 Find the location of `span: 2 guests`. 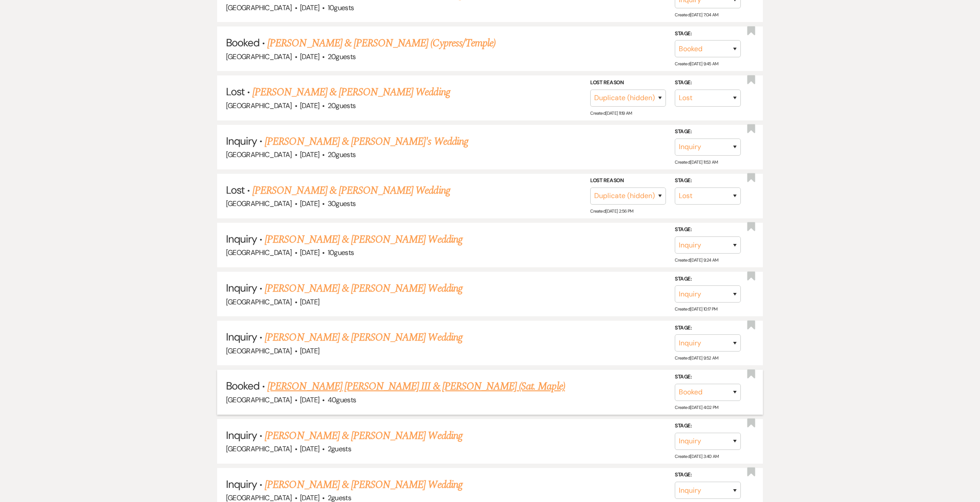

span: 2 guests is located at coordinates (340, 448).